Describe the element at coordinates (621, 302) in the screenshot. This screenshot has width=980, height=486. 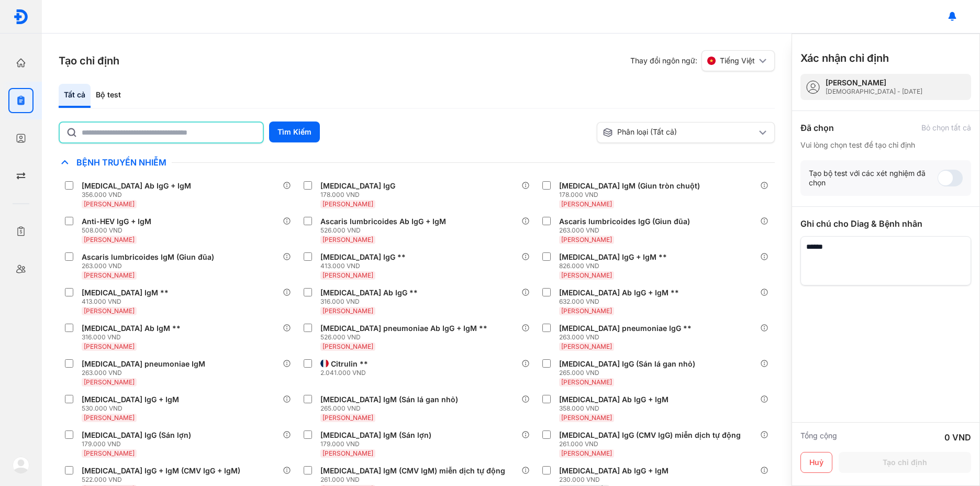
I see `div: 632.000 VND` at that location.